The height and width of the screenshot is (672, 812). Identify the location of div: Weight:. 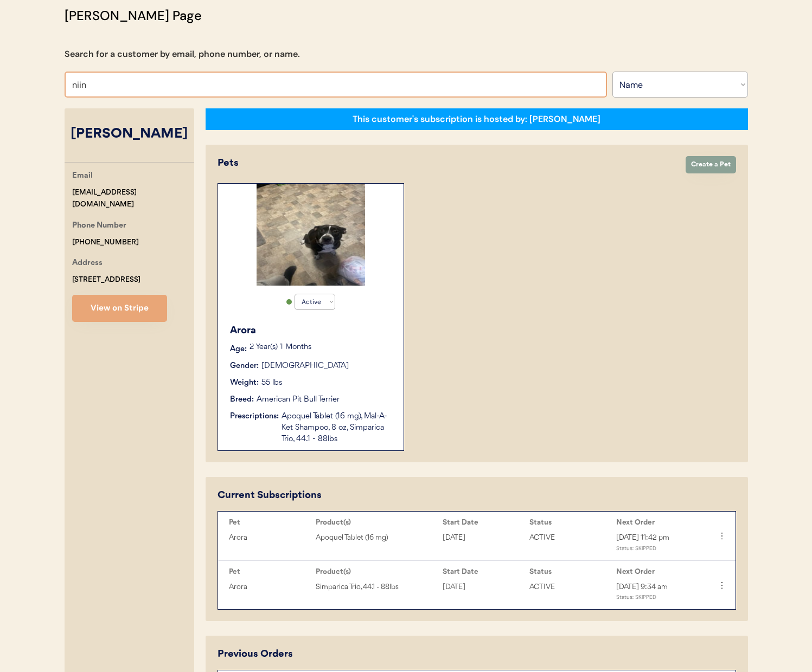
(244, 383).